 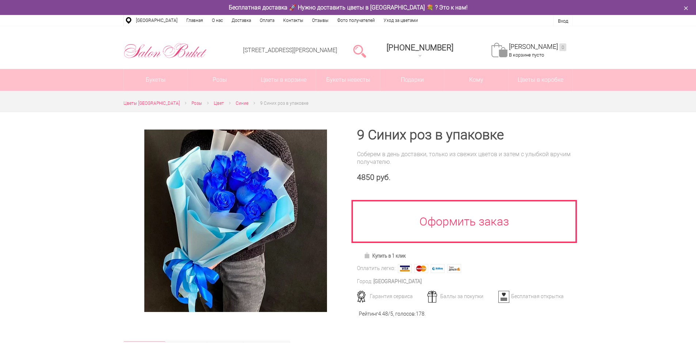 I want to click on div: Бесплатная открытка, so click(x=532, y=297).